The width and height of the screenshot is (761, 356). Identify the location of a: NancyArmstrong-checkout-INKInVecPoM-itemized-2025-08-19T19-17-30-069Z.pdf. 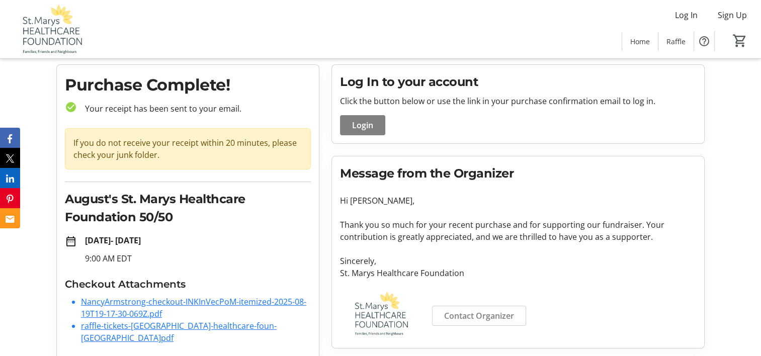
(194, 308).